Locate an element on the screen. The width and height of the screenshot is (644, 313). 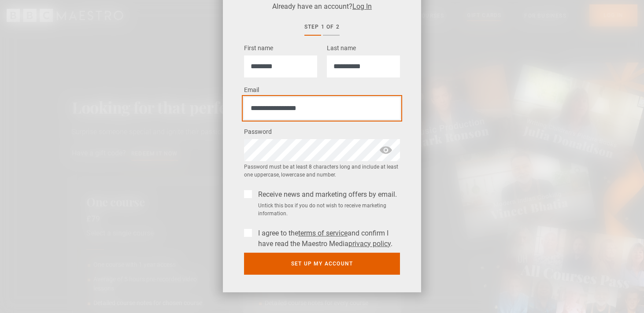
div: Step 1 of 2 is located at coordinates (322, 27).